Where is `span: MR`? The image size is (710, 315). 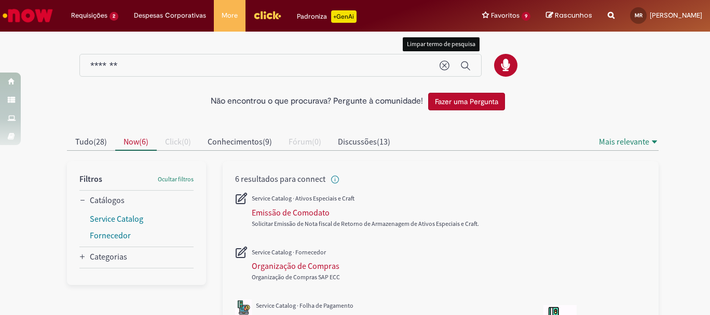
span: MR is located at coordinates (638, 15).